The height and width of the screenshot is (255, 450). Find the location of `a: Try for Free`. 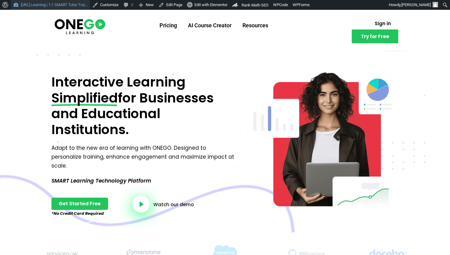

a: Try for Free is located at coordinates (375, 36).